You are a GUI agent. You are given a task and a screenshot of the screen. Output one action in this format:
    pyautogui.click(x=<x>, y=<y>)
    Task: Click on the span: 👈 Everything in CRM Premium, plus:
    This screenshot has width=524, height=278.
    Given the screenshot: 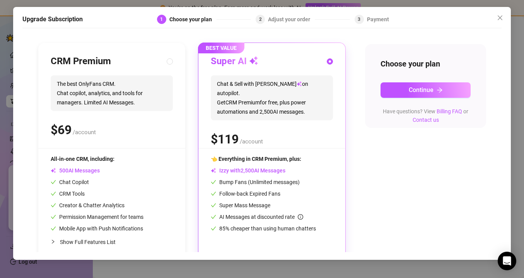 What is the action you would take?
    pyautogui.click(x=256, y=159)
    